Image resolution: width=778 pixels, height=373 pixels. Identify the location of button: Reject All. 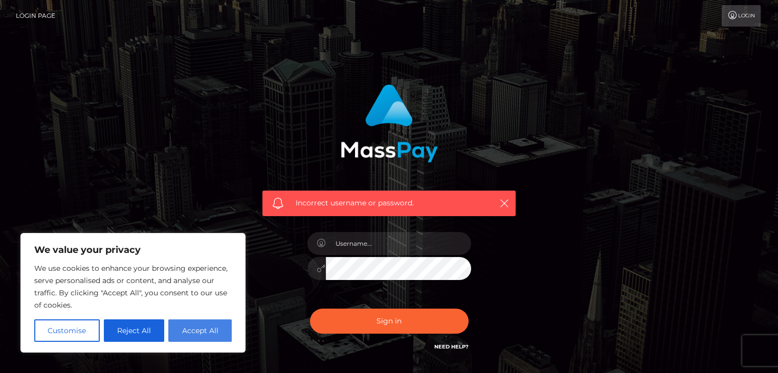
(134, 331).